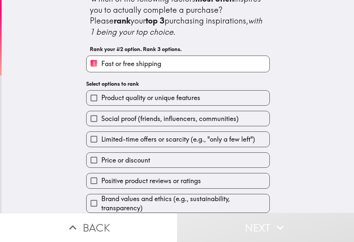 This screenshot has width=354, height=242. I want to click on button: Brand values and ethics (e.g., sustainability, transparency), so click(178, 204).